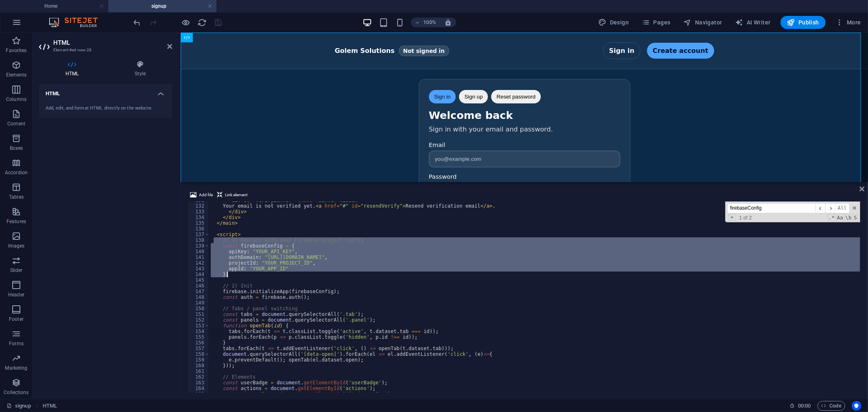 The width and height of the screenshot is (868, 412). I want to click on h6: 100%, so click(430, 22).